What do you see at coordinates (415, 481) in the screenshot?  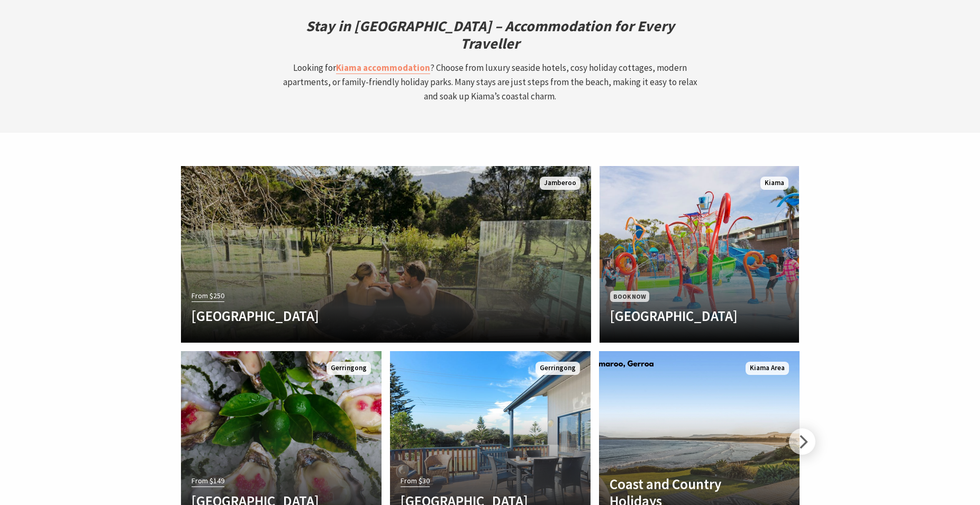 I see `span: From $30` at bounding box center [415, 481].